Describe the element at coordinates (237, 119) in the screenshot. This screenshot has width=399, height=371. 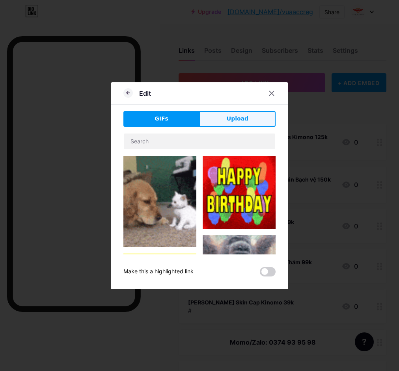
I see `span: Upload` at that location.